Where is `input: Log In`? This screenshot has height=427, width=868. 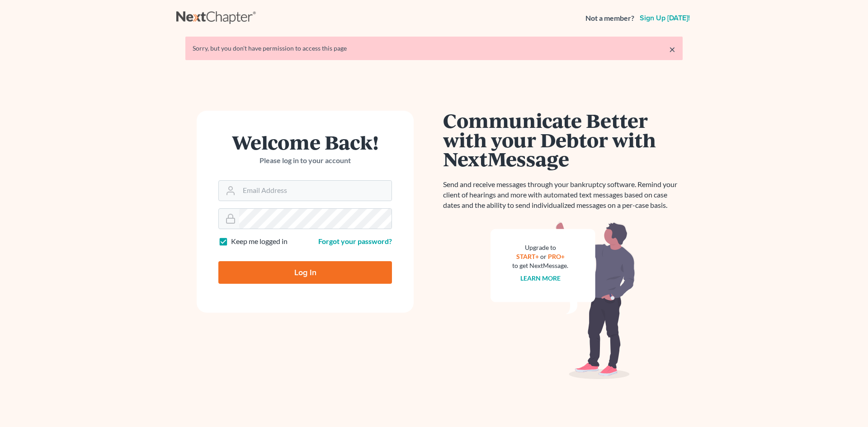
input: Log In is located at coordinates (305, 273).